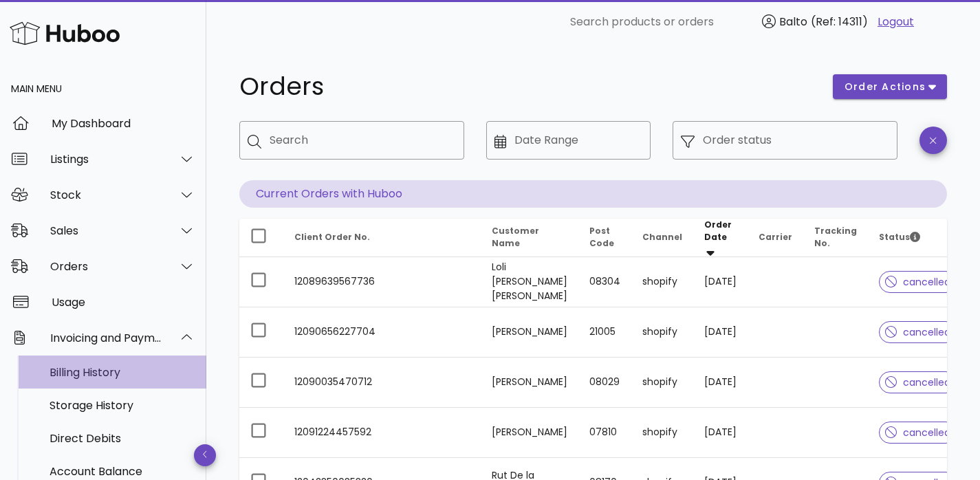 The image size is (980, 480). I want to click on span: Client Order No., so click(333, 236).